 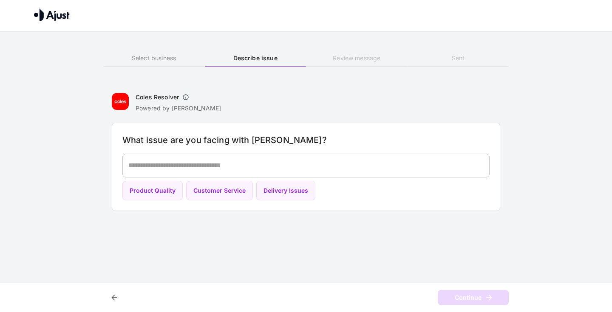 I want to click on h6: Describe issue, so click(x=255, y=58).